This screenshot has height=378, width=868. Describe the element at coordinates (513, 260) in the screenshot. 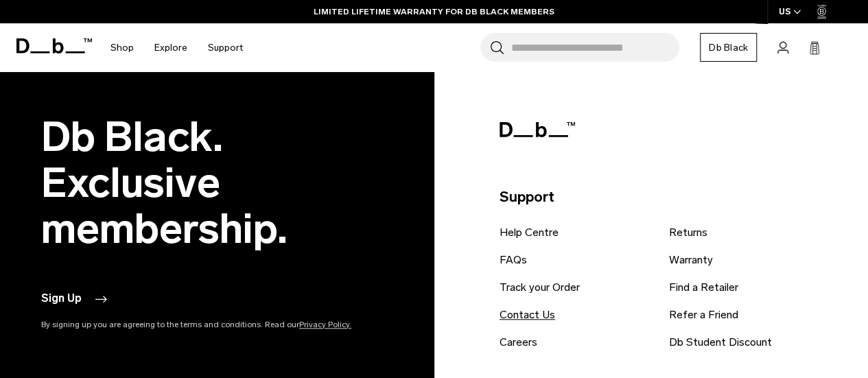

I see `a: FAQs` at that location.